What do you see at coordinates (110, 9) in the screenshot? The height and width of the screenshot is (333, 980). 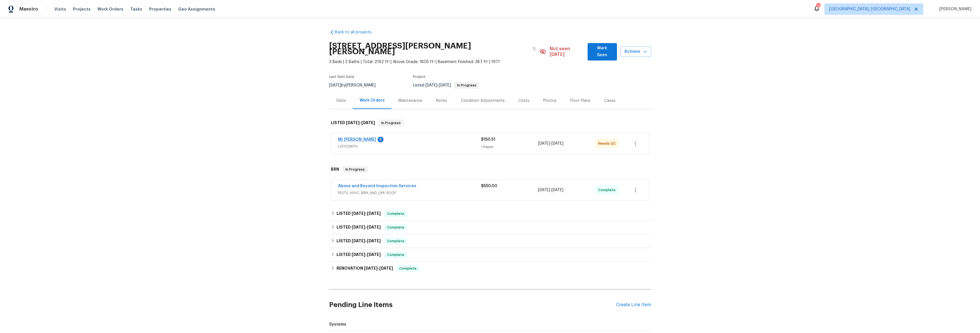 I see `span: Work Orders` at bounding box center [110, 9].